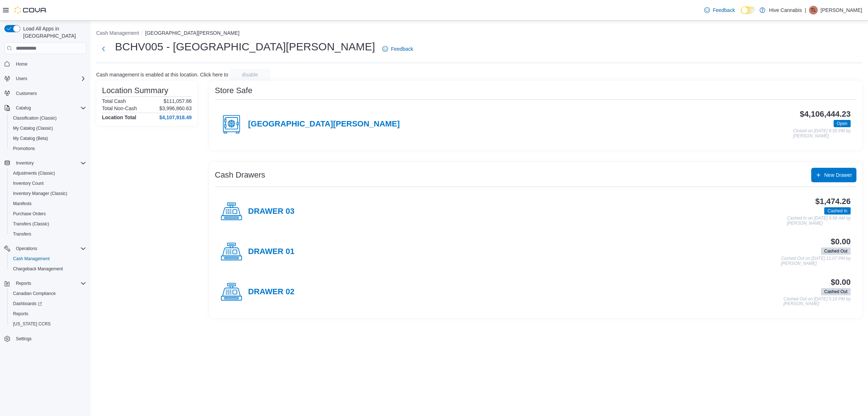 The height and width of the screenshot is (416, 868). I want to click on button: Settings, so click(45, 338).